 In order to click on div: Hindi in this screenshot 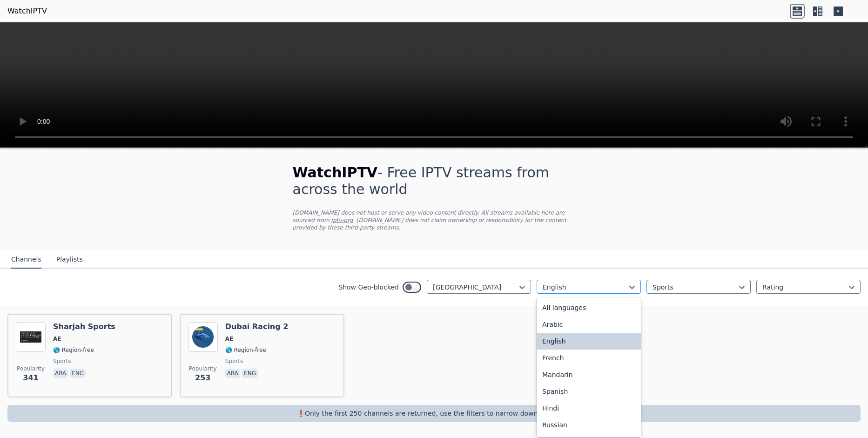, I will do `click(589, 408)`.